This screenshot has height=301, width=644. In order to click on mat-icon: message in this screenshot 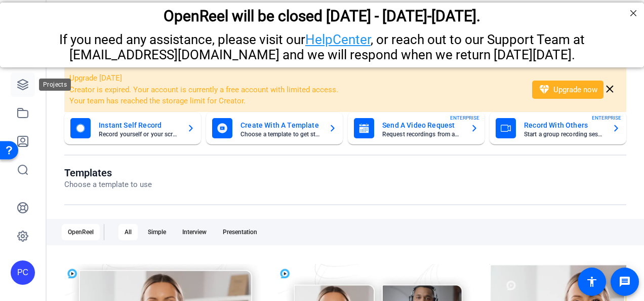, I will do `click(625, 282)`.